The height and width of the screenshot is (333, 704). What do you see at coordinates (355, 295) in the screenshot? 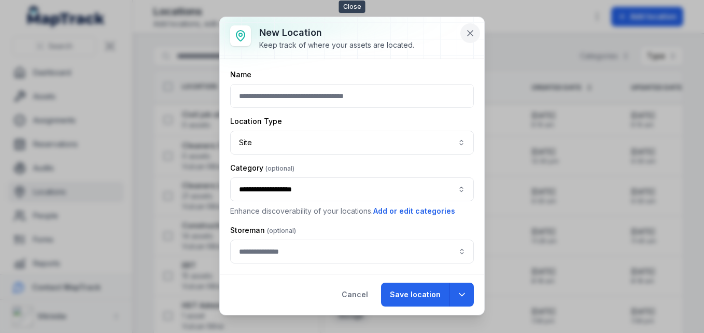
I see `button: Cancel` at bounding box center [355, 295].